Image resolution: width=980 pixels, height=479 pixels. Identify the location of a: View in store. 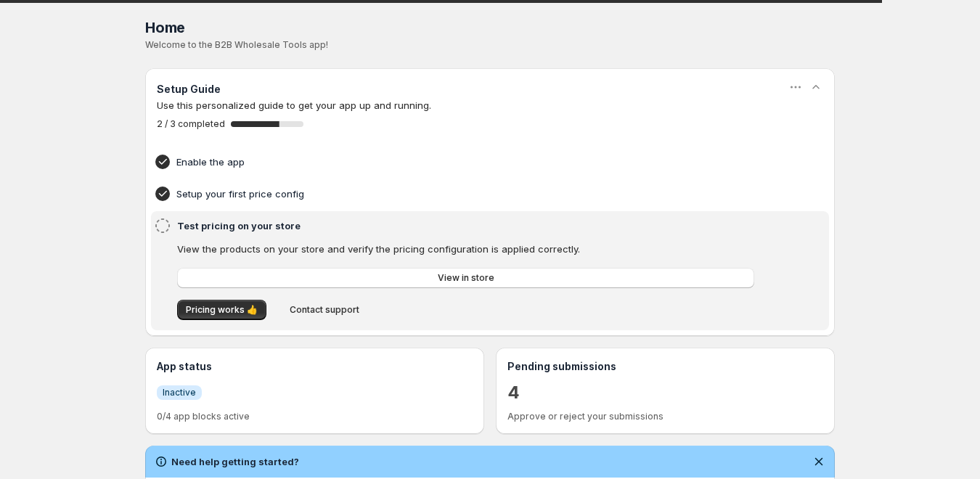
(465, 278).